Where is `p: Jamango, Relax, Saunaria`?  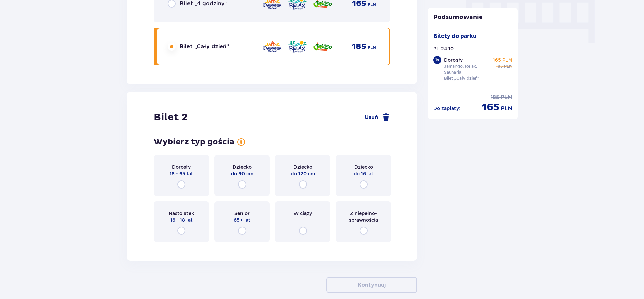
p: Jamango, Relax, Saunaria is located at coordinates (467, 69).